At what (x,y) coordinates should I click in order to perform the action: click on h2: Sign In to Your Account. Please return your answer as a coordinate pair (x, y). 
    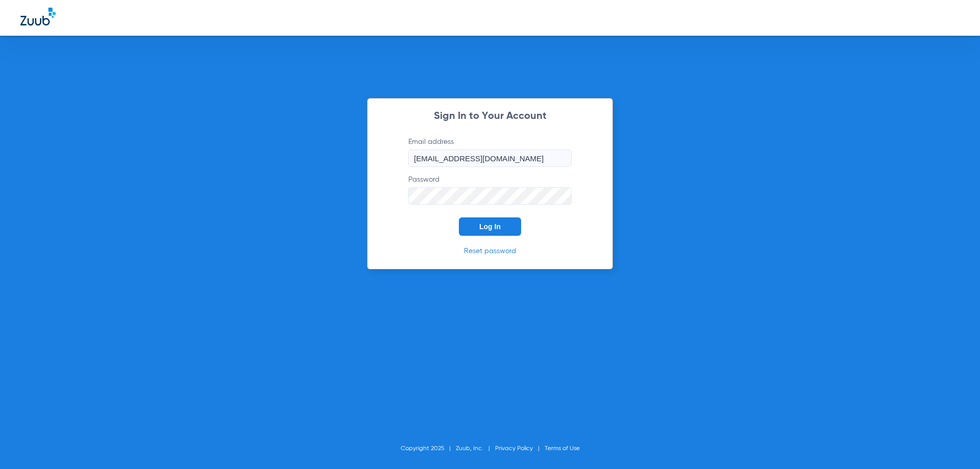
    Looking at the image, I should click on (490, 117).